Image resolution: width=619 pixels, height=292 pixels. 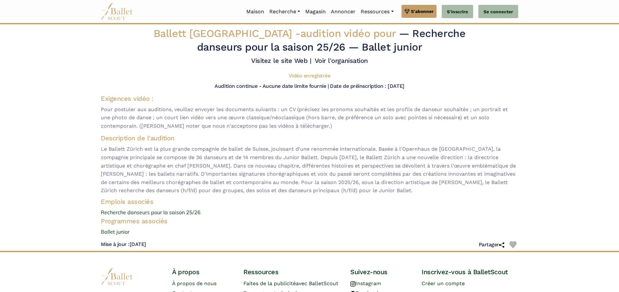 I want to click on a: Annoncer, so click(x=343, y=12).